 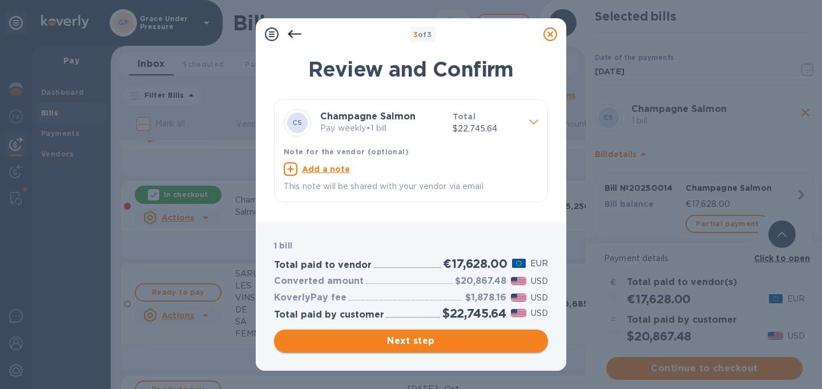 I want to click on p: $22,745.64, so click(x=486, y=128).